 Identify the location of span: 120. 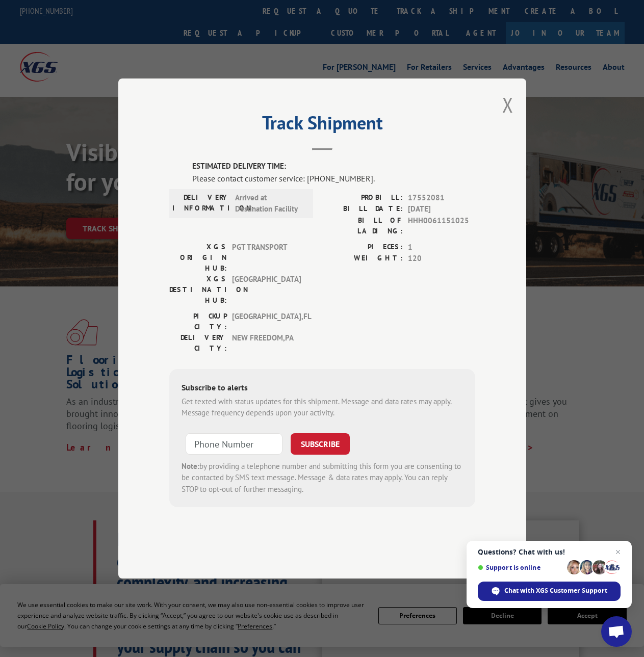
(442, 258).